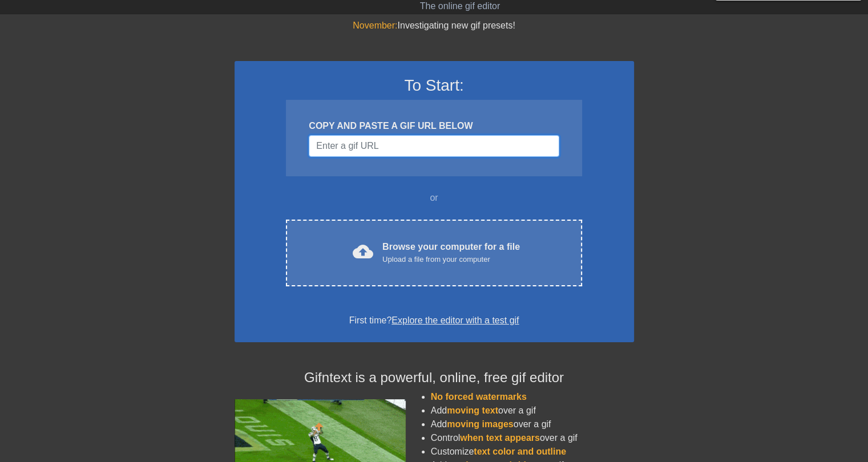  I want to click on span: when text appears, so click(500, 438).